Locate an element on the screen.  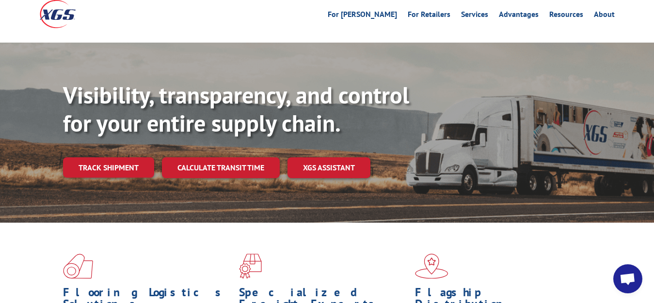
div: Open chat is located at coordinates (628, 279).